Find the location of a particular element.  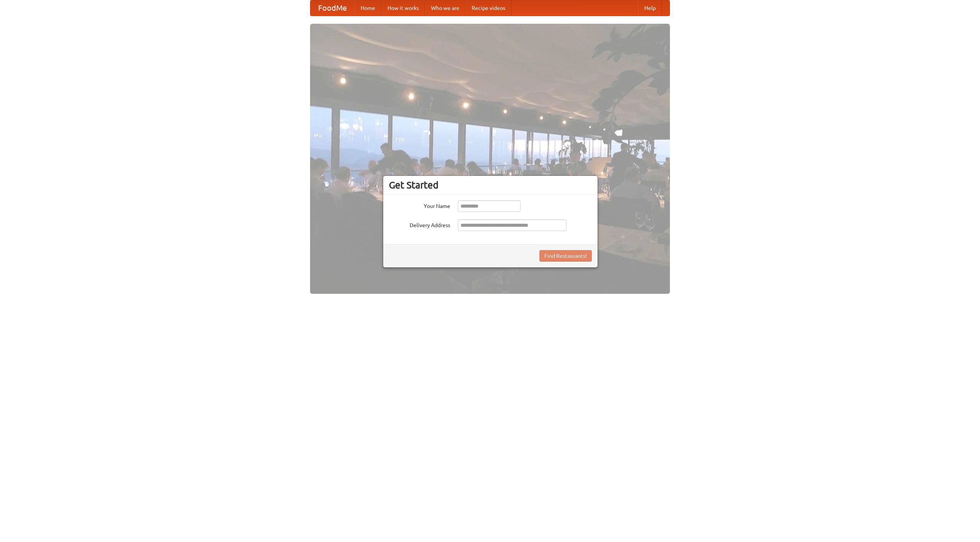

a: How it works is located at coordinates (403, 8).